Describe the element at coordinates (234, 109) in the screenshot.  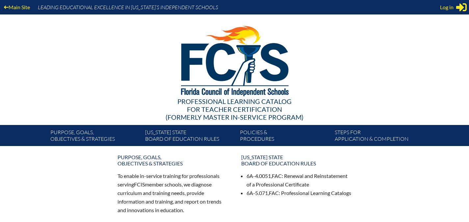
I see `span: for Teacher Certification` at that location.